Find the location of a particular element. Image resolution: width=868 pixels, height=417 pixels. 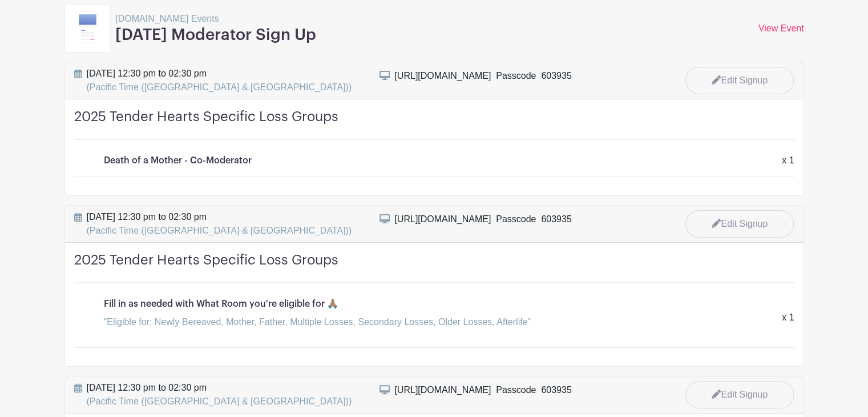

p: Fill in as needed with What Room you're eligible for 🙏🏽 is located at coordinates (221, 304).